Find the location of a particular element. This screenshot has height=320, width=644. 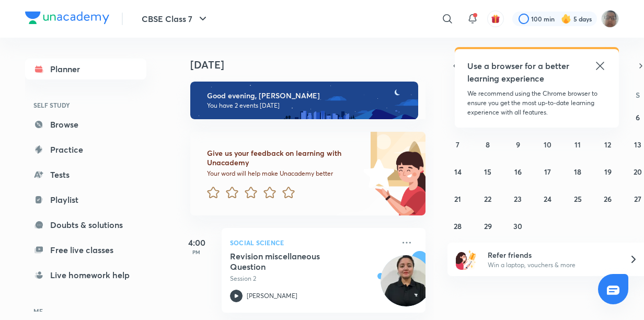

abbr: September 20, 2025 is located at coordinates (638, 172).